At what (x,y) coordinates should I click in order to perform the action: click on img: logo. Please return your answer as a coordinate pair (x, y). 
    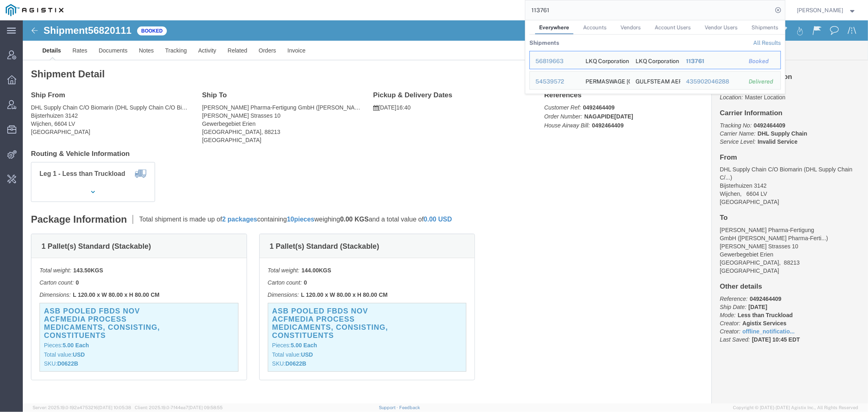
    Looking at the image, I should click on (34, 10).